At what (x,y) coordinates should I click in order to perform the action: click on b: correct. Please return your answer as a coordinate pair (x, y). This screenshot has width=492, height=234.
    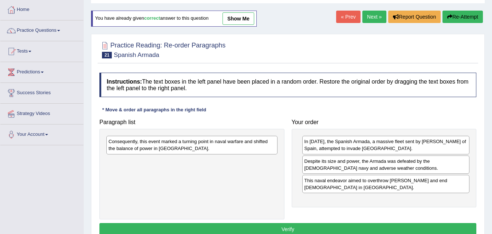
    Looking at the image, I should click on (152, 18).